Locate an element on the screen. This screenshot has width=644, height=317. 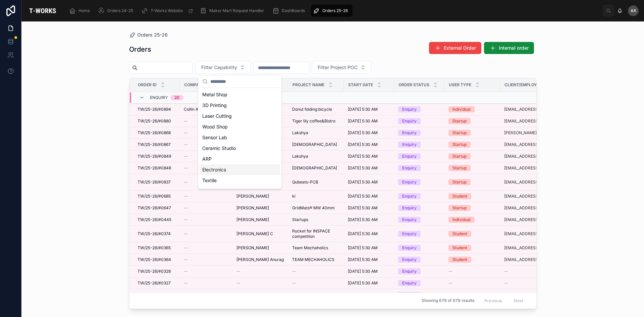
span: Enquiry is located at coordinates (158, 98).